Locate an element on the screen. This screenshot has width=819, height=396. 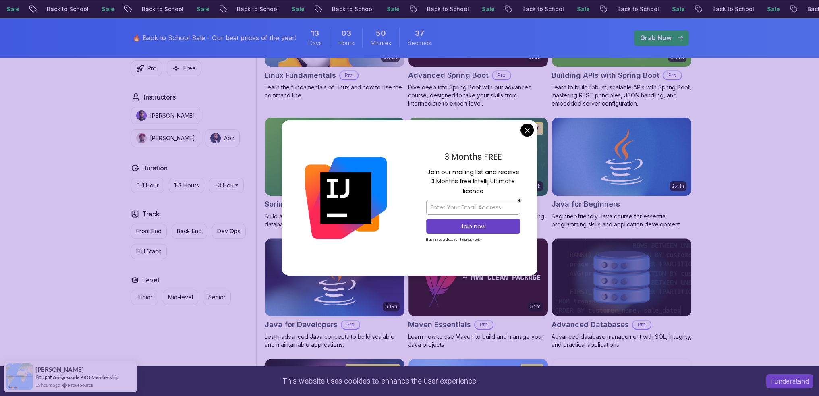
img: Java for Beginners card is located at coordinates (621, 157).